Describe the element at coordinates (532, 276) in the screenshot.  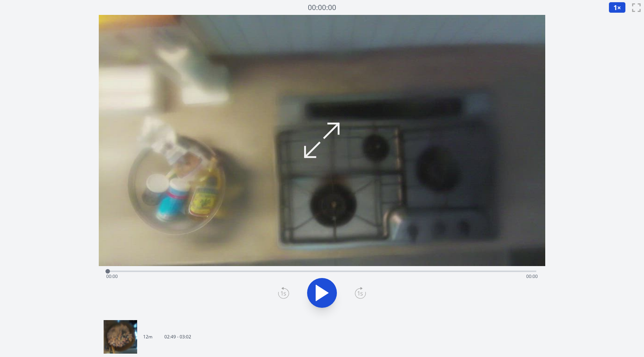
I see `span: 00:00` at that location.